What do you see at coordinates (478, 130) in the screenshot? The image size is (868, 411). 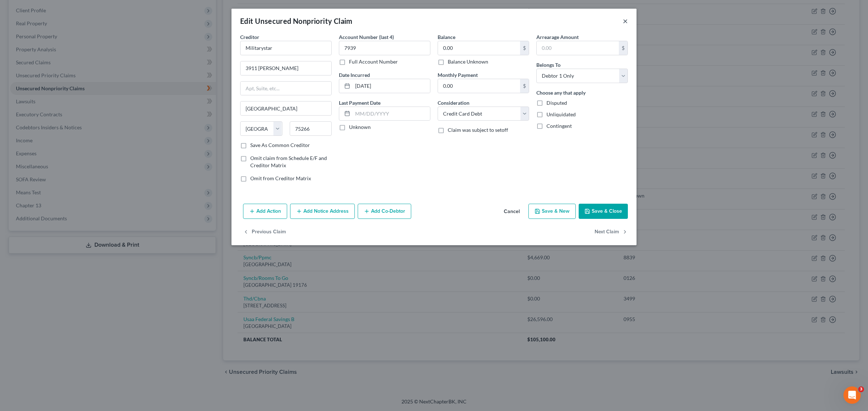 I see `span: Claim was subject to setoff` at bounding box center [478, 130].